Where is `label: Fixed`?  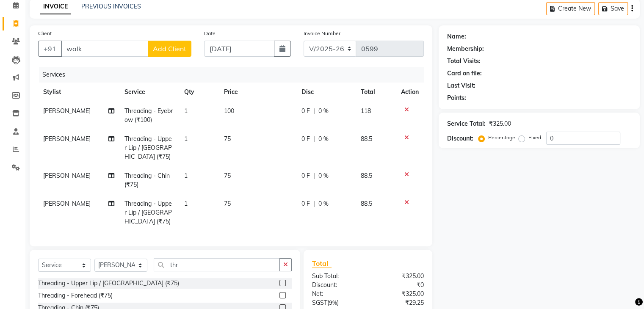
label: Fixed is located at coordinates (535, 137).